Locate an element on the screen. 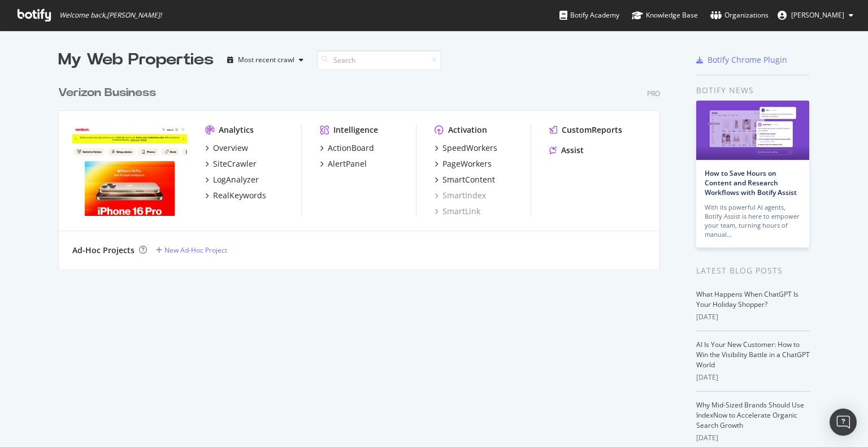  a: Botify Chrome Plugin is located at coordinates (741, 60).